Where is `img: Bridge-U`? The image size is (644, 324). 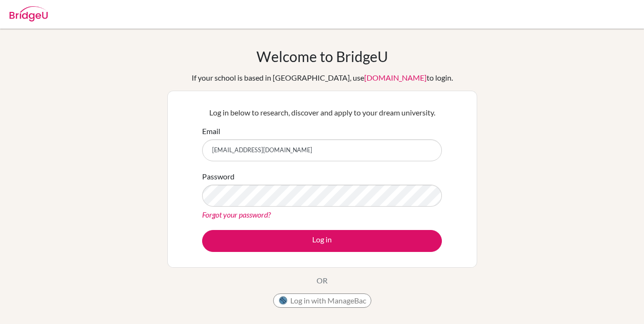 img: Bridge-U is located at coordinates (29, 14).